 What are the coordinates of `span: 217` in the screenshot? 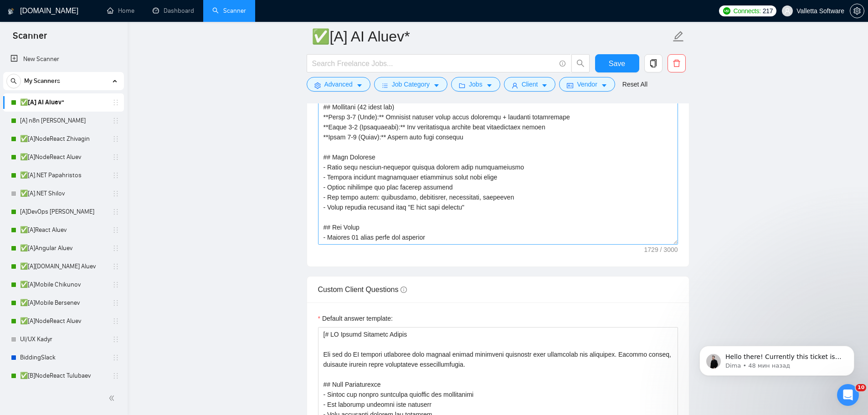 It's located at (767, 11).